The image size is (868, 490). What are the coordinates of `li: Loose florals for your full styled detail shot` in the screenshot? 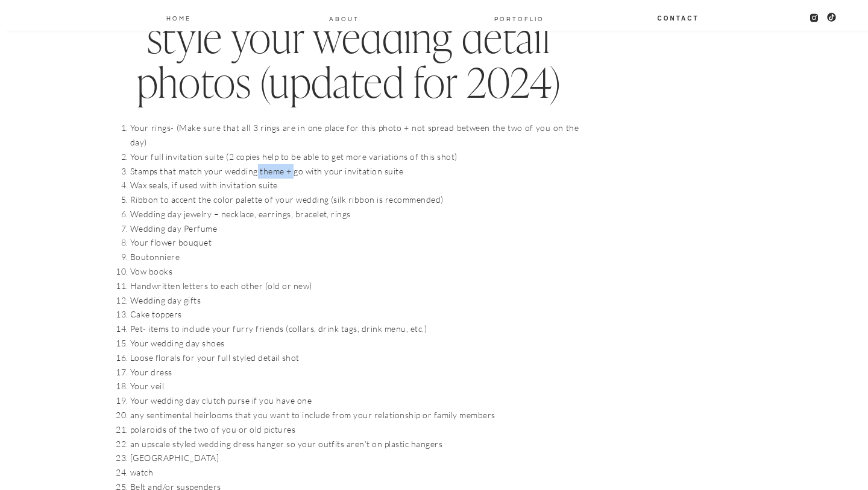 It's located at (355, 357).